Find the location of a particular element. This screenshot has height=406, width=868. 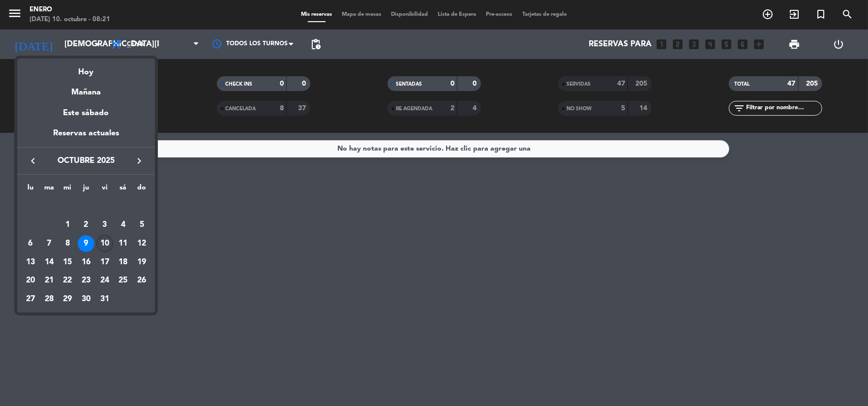

td: 23 de octubre de 2025 is located at coordinates (86, 281).